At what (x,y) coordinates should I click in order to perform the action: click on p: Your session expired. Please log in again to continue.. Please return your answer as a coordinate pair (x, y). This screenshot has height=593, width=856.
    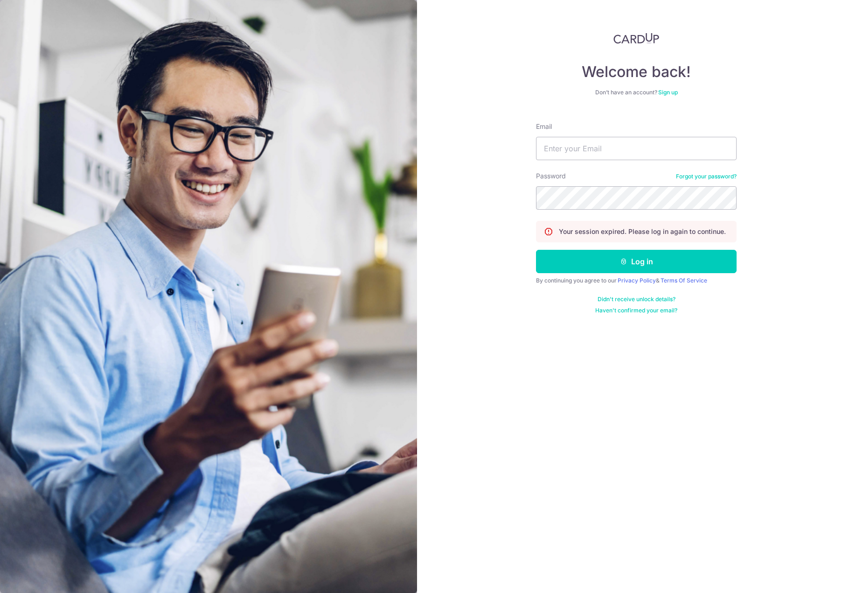
    Looking at the image, I should click on (642, 231).